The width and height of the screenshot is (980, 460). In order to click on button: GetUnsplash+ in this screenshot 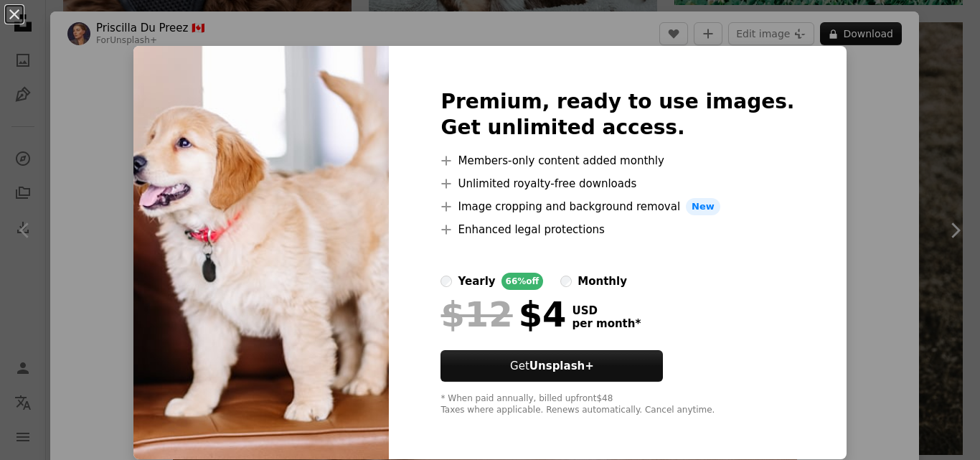, I will do `click(551, 366)`.